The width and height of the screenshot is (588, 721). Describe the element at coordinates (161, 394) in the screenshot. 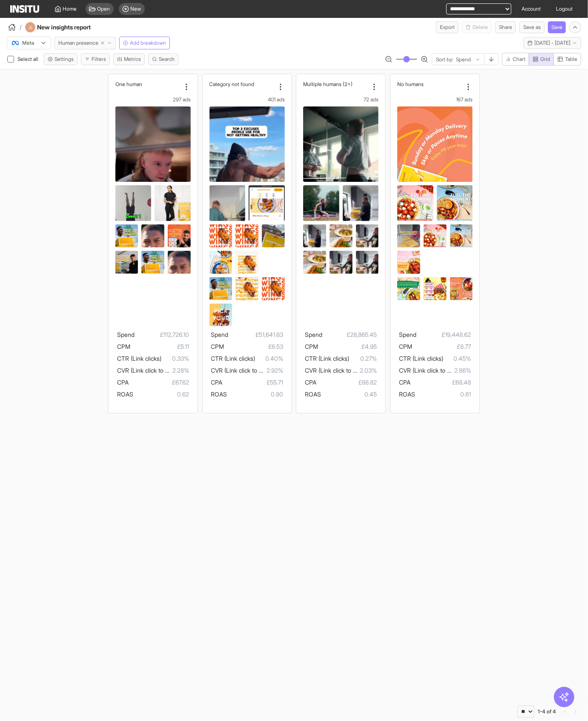

I see `span: 0.62` at that location.